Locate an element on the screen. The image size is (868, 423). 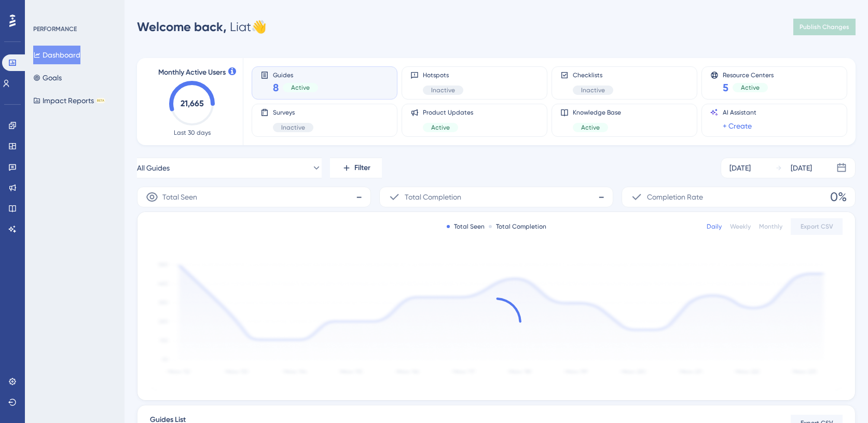
span: Resource Centers is located at coordinates (748, 75).